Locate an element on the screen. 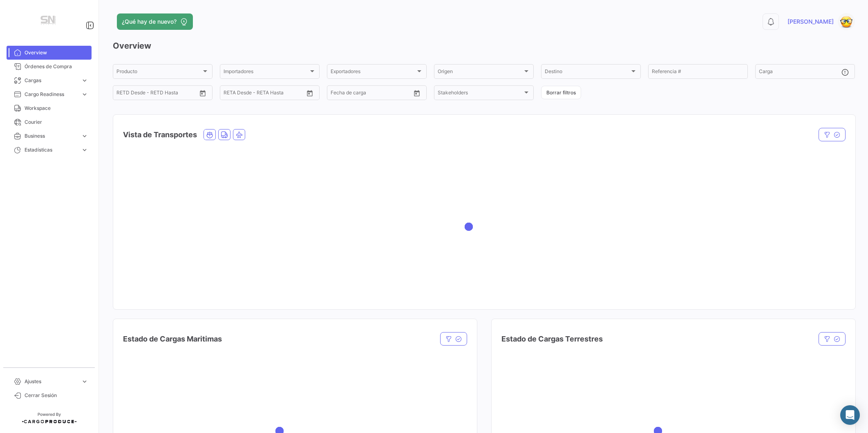 Image resolution: width=868 pixels, height=433 pixels. span: Estadísticas is located at coordinates (51, 150).